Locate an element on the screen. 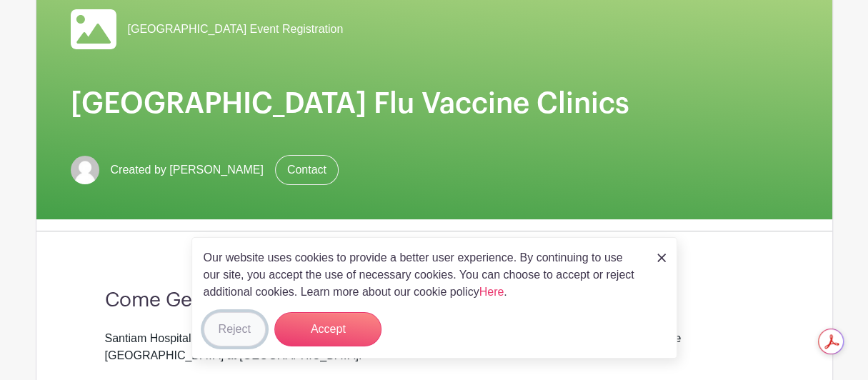  img: default-ce2991bfa6775e67f084385cd625a349d9dcbb7a52a09fb2fda1e96e2d18dcdb.png is located at coordinates (85, 170).